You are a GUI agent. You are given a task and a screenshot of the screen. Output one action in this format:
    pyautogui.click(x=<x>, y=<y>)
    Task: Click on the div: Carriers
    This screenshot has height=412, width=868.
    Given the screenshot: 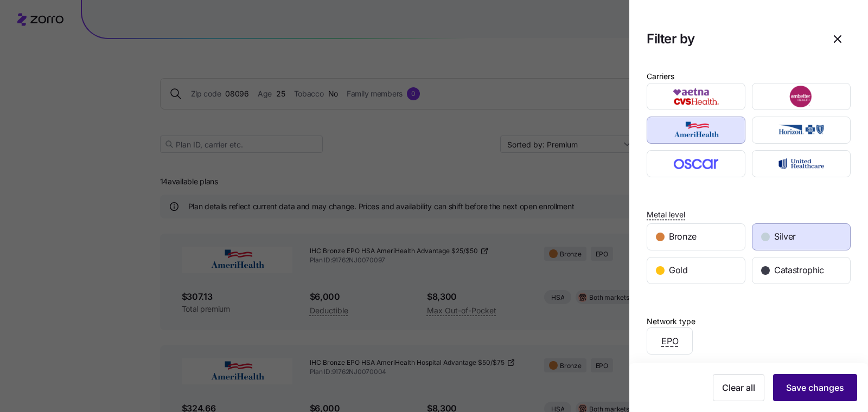 What is the action you would take?
    pyautogui.click(x=660, y=76)
    